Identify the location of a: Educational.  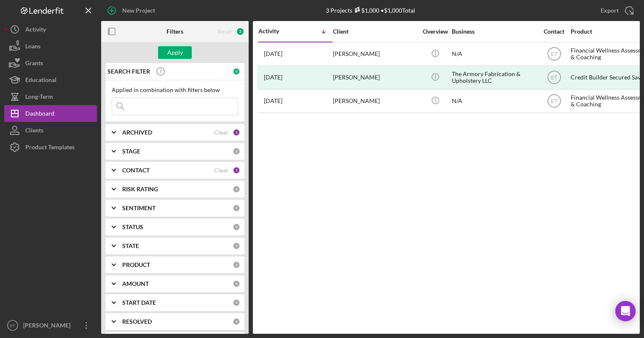
(51, 80).